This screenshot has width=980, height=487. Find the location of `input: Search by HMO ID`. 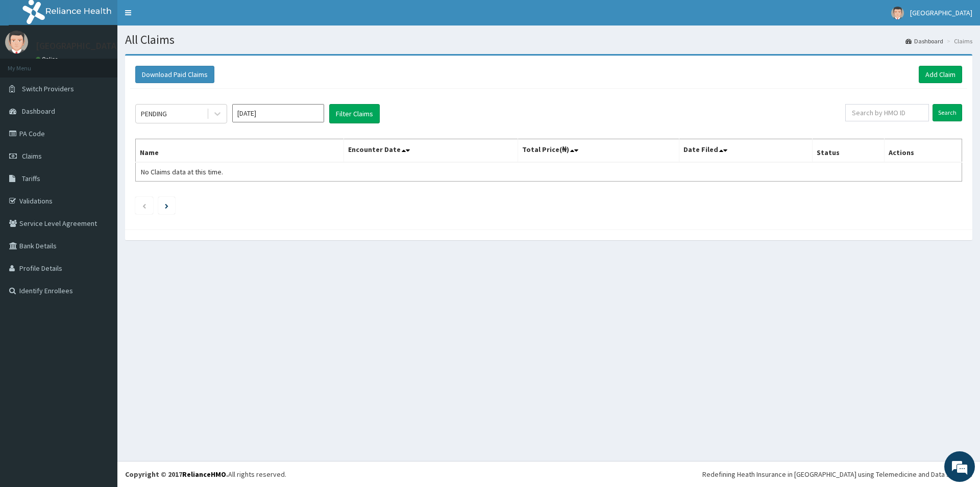

input: Search by HMO ID is located at coordinates (887, 113).